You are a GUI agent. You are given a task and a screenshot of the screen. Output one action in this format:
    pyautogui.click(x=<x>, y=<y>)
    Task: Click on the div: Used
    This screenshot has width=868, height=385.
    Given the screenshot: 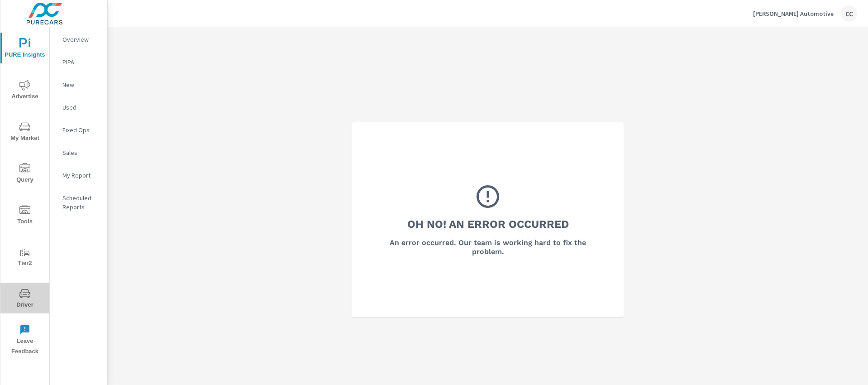 What is the action you would take?
    pyautogui.click(x=79, y=107)
    